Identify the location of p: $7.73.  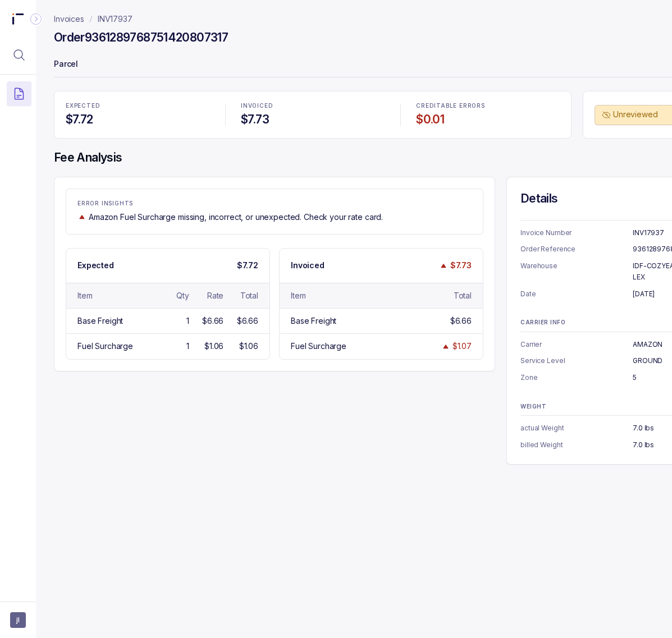
(461, 265).